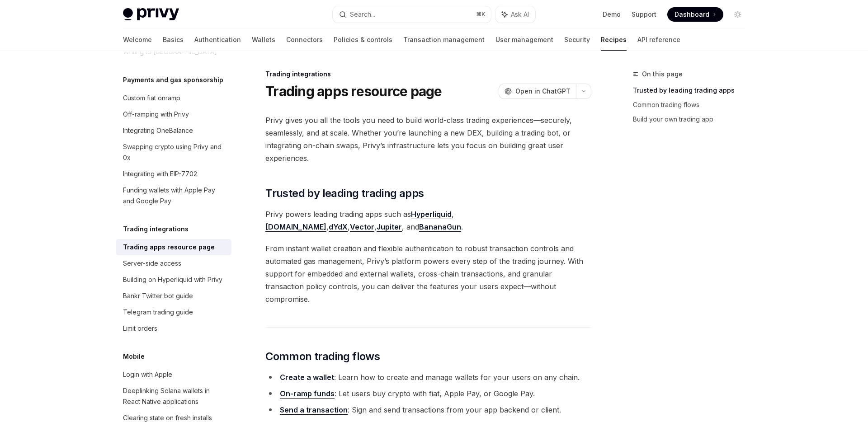 This screenshot has width=868, height=422. What do you see at coordinates (156, 114) in the screenshot?
I see `div: Off-ramping with Privy` at bounding box center [156, 114].